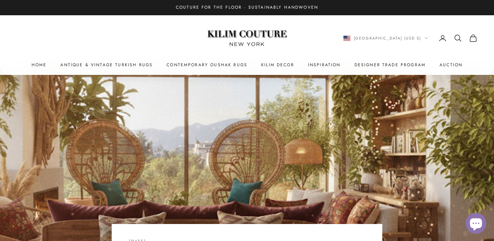 Image resolution: width=494 pixels, height=241 pixels. What do you see at coordinates (107, 65) in the screenshot?
I see `a: Antique & Vintage Turkish Rugs` at bounding box center [107, 65].